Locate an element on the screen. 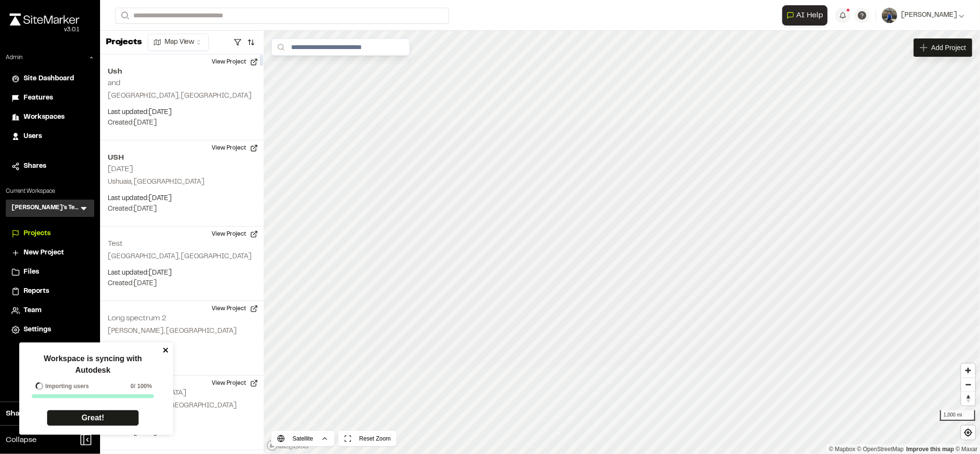  p: Current Workspace is located at coordinates (50, 192).